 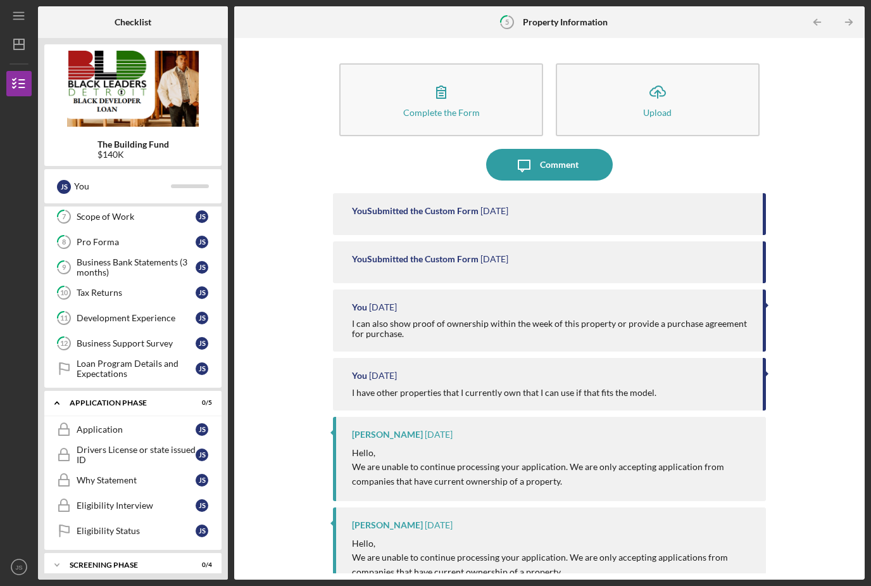 I want to click on time: 2025-08-09 19:23, so click(x=494, y=259).